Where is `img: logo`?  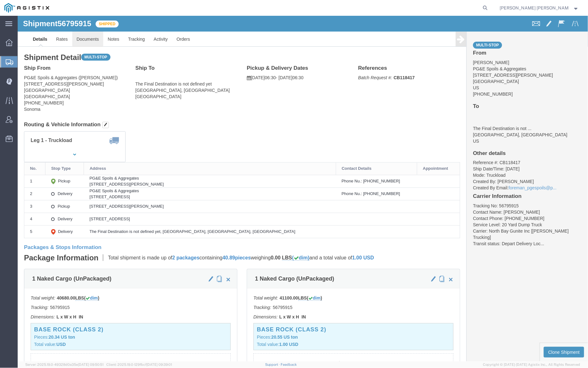 img: logo is located at coordinates (27, 8).